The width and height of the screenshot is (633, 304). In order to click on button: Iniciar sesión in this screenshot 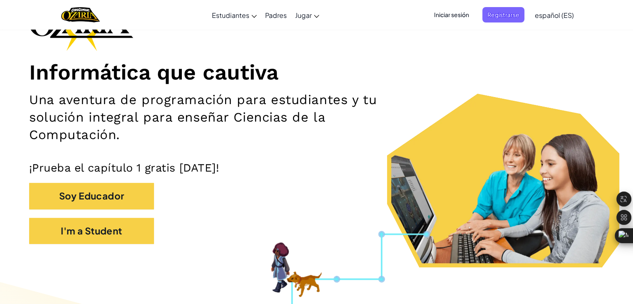, I will do `click(452, 15)`.